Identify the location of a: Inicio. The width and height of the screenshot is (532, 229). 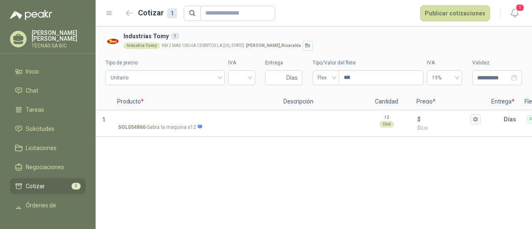
(48, 71).